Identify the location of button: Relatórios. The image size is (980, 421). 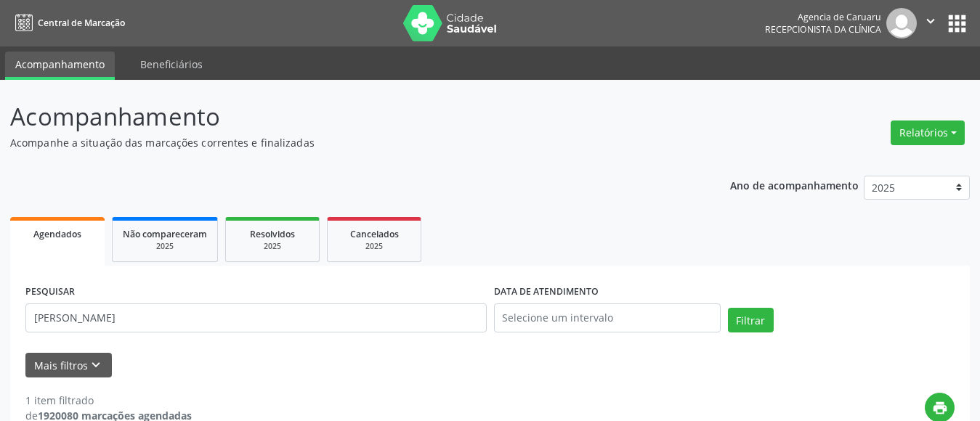
(928, 132).